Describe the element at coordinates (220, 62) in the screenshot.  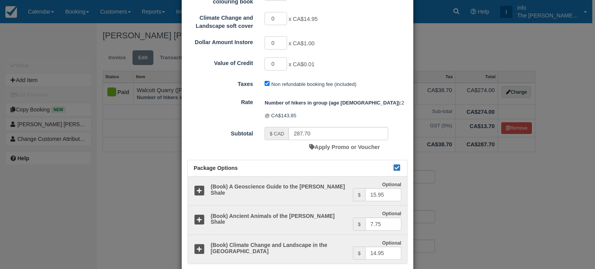
I see `label: Value of Credit` at that location.